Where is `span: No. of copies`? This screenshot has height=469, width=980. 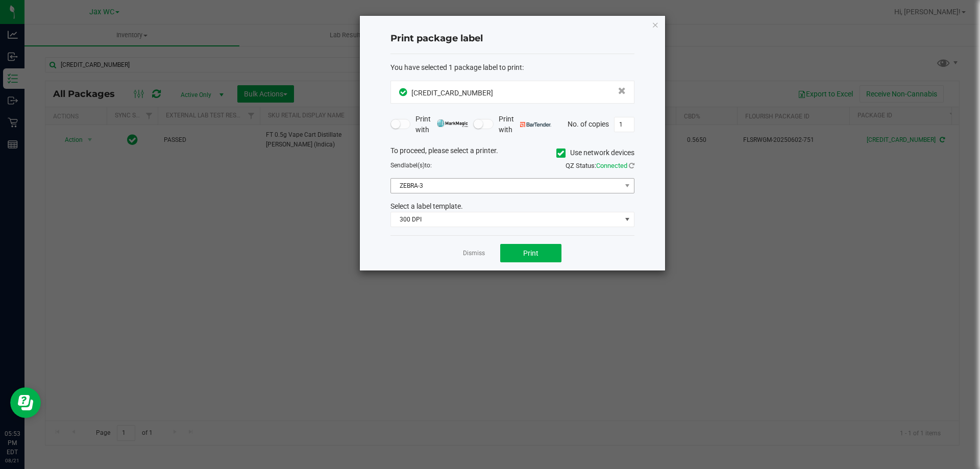
span: No. of copies is located at coordinates (588, 123).